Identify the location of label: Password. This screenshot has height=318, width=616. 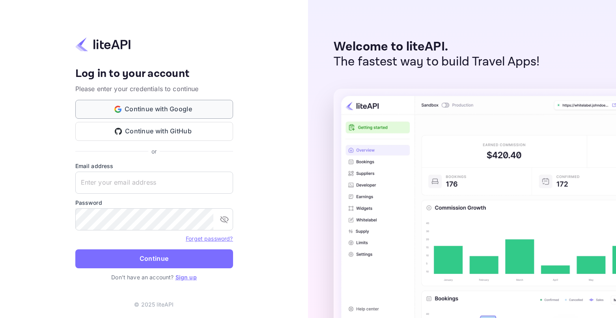
(154, 202).